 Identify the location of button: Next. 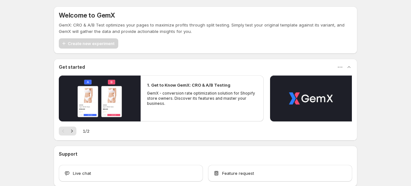
(72, 131).